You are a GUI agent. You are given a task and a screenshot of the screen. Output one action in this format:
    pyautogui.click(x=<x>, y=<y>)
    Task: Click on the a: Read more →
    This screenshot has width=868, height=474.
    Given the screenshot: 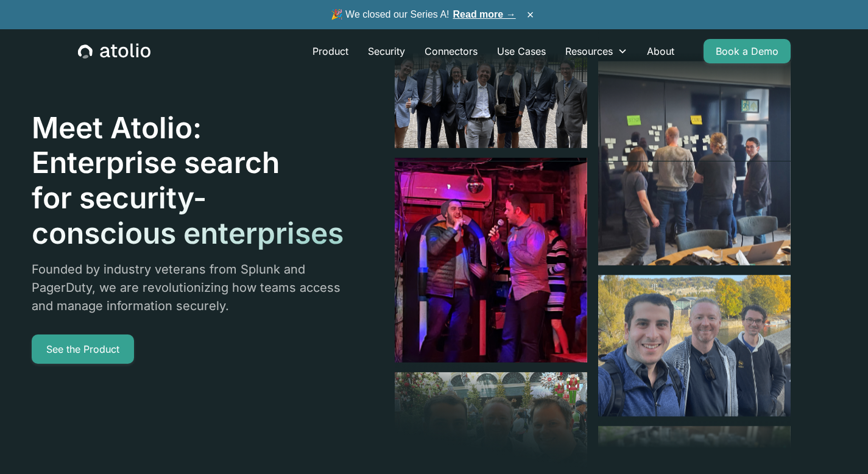 What is the action you would take?
    pyautogui.click(x=485, y=14)
    